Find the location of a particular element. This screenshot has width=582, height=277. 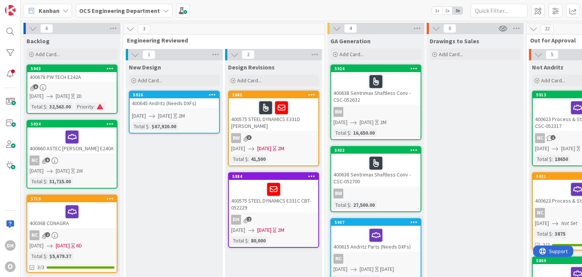

span: Drawings to Sales is located at coordinates (454, 41).